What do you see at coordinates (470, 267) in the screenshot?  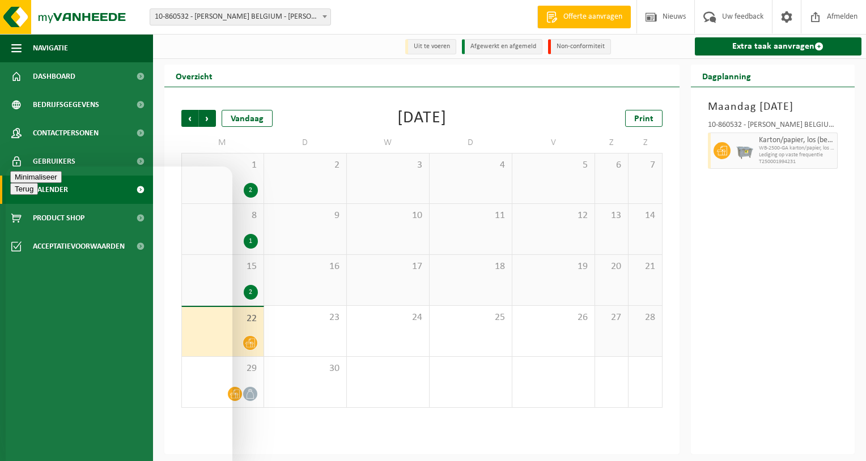 I see `span: 18` at bounding box center [470, 267].